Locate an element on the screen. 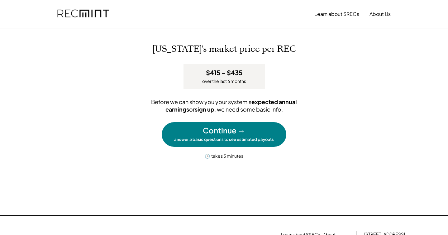 The height and width of the screenshot is (235, 448). h3: $415 – $435 is located at coordinates (224, 73).